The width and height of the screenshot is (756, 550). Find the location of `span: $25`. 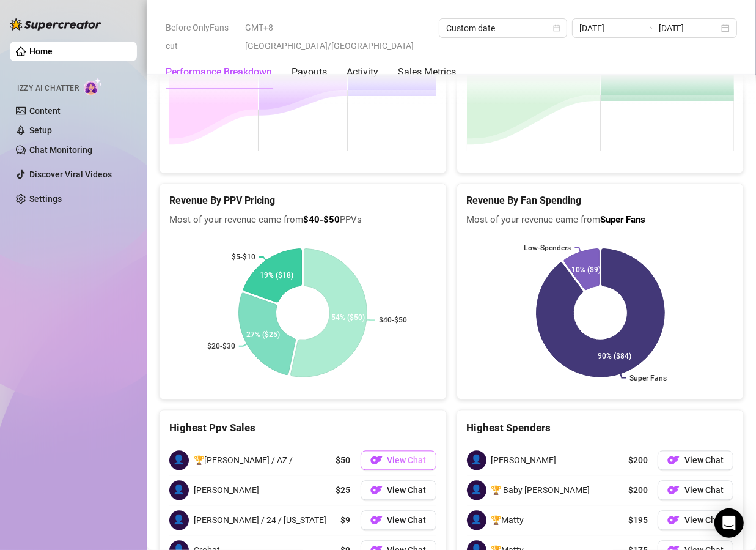

span: $25 is located at coordinates (343, 490).